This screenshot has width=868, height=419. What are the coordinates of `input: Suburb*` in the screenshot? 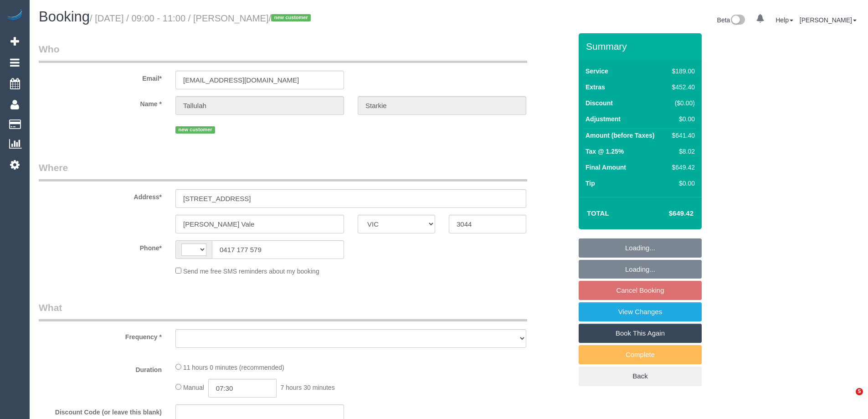 It's located at (260, 224).